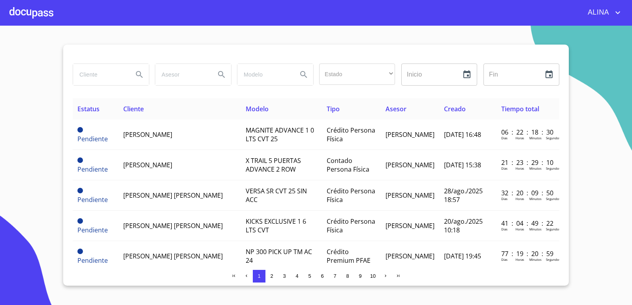  I want to click on span: 2, so click(271, 276).